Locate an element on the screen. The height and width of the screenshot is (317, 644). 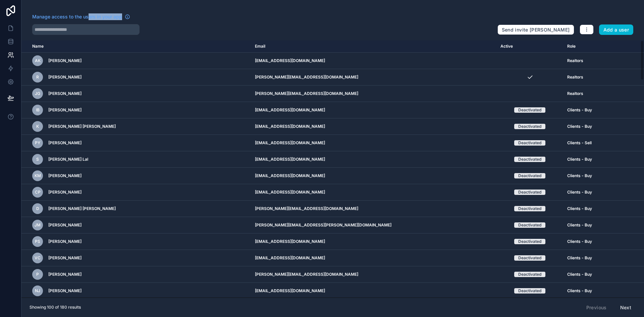
button: Add a user is located at coordinates (616, 30).